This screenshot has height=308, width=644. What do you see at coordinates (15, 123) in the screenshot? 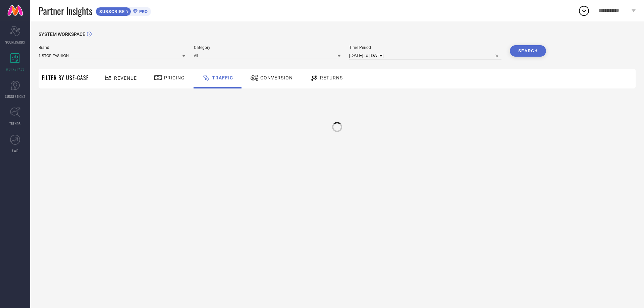
I see `span: TRENDS` at bounding box center [15, 123].